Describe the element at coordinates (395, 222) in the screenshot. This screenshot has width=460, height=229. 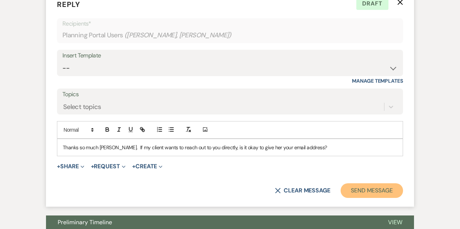
I see `span: View` at that location.